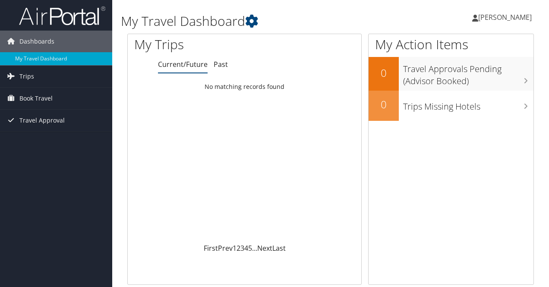 This screenshot has height=287, width=549. Describe the element at coordinates (238, 248) in the screenshot. I see `a: 2` at that location.